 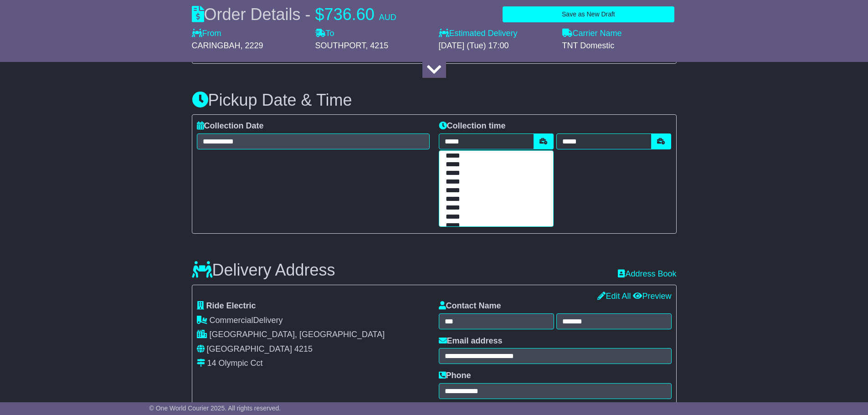 I want to click on div: Order Details -, so click(x=294, y=14).